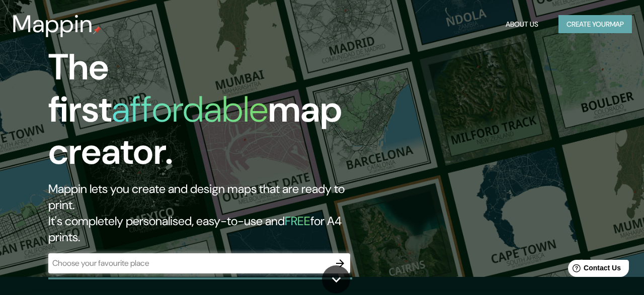 This screenshot has width=644, height=295. I want to click on h1: The first map creator., so click(209, 113).